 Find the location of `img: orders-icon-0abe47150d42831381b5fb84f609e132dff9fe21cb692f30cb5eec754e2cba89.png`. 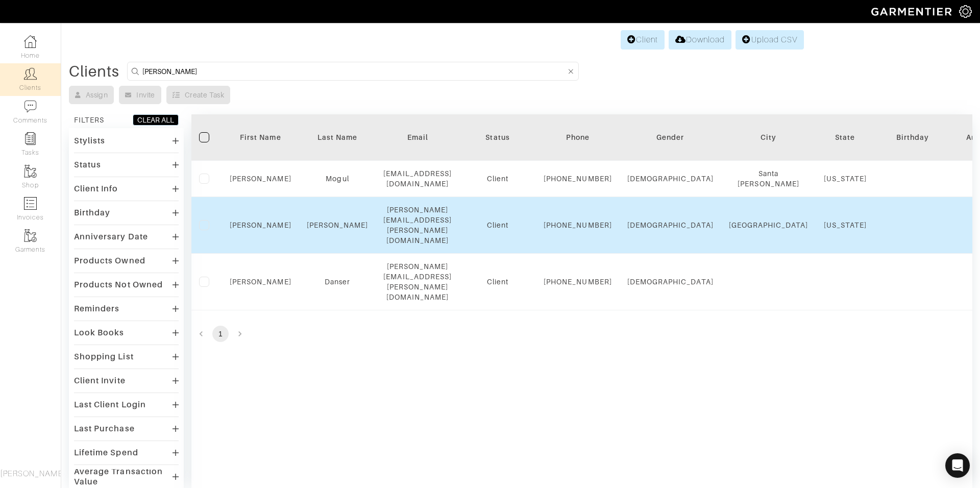

img: orders-icon-0abe47150d42831381b5fb84f609e132dff9fe21cb692f30cb5eec754e2cba89.png is located at coordinates (30, 203).